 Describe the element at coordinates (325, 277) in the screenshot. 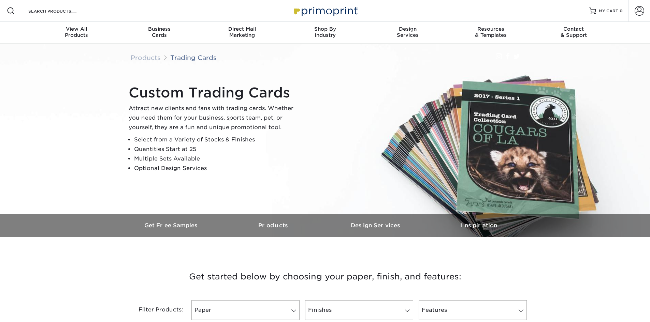

I see `h3: Get started below by choosing your paper, finish, and features:` at that location.